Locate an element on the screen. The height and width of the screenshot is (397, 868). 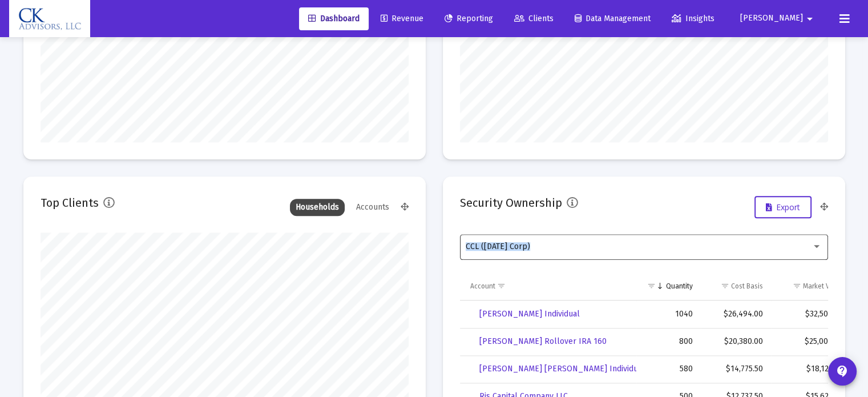
a: Data Management is located at coordinates (612, 19).